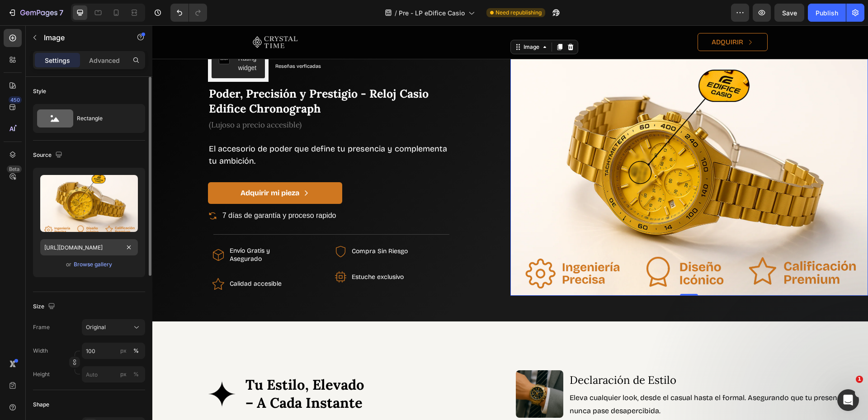 The image size is (868, 420). I want to click on span: Need republishing, so click(518, 13).